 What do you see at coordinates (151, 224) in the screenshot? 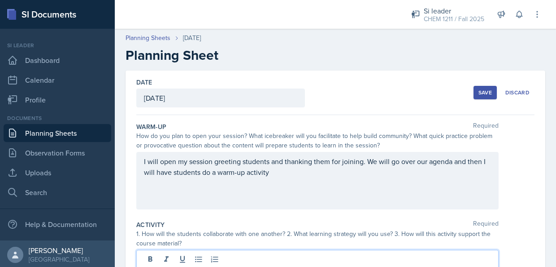
I see `label: Activity` at bounding box center [151, 224].